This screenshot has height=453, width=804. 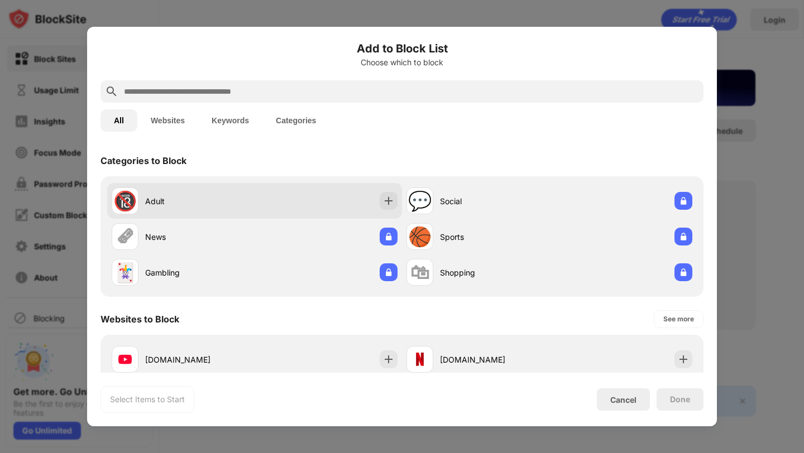 I want to click on div: Select Items to Start, so click(x=147, y=400).